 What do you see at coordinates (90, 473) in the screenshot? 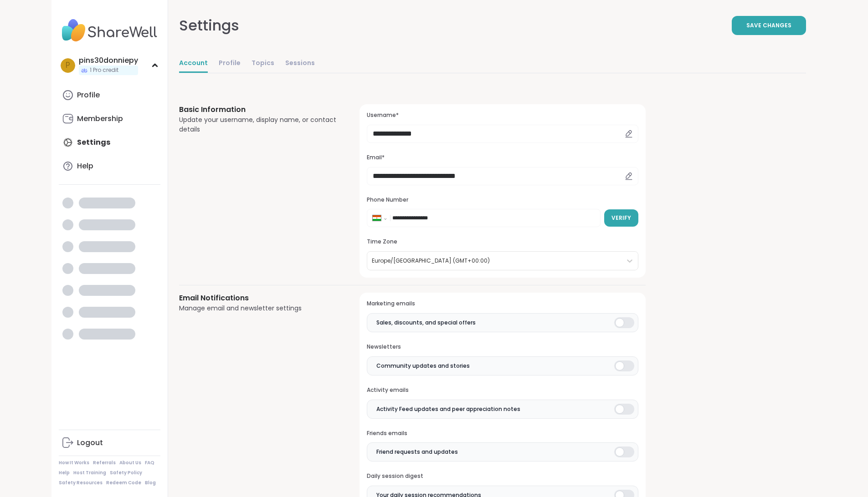
I see `a: Host Training` at bounding box center [90, 473].